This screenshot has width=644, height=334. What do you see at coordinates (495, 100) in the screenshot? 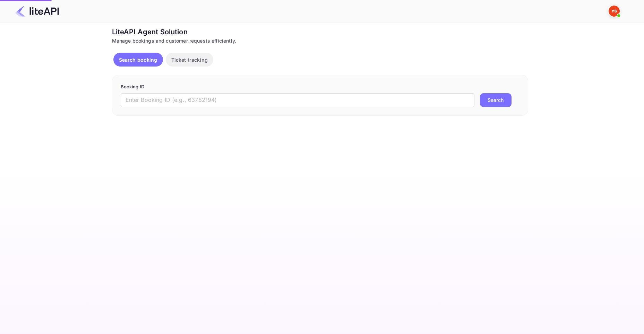
I see `button: Search` at bounding box center [495, 100].